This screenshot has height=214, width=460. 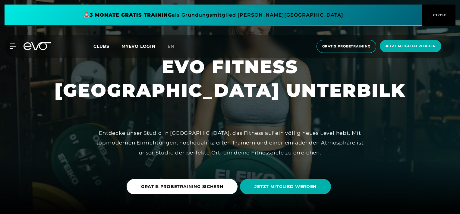 I want to click on a: en, so click(x=175, y=46).